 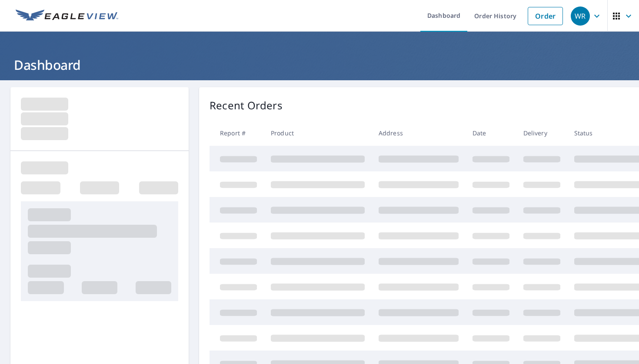 What do you see at coordinates (491, 133) in the screenshot?
I see `th: Date` at bounding box center [491, 133].